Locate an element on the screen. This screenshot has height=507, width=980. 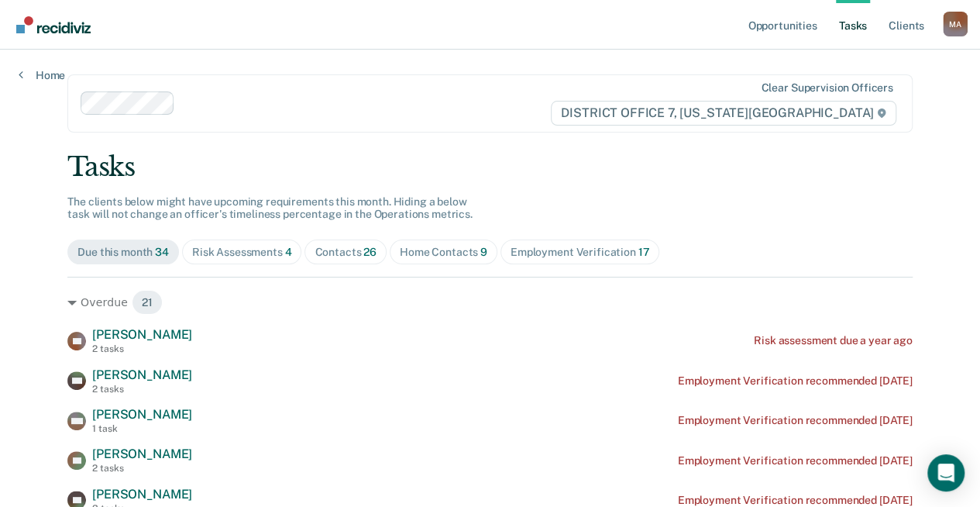
div: Clear supervision officers is located at coordinates (827, 87).